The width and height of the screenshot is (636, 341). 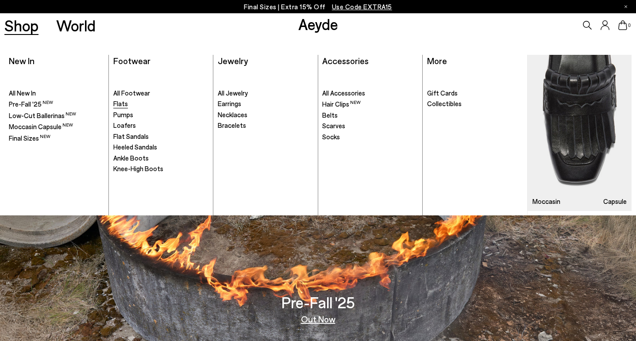 I want to click on a: Earrings, so click(x=265, y=104).